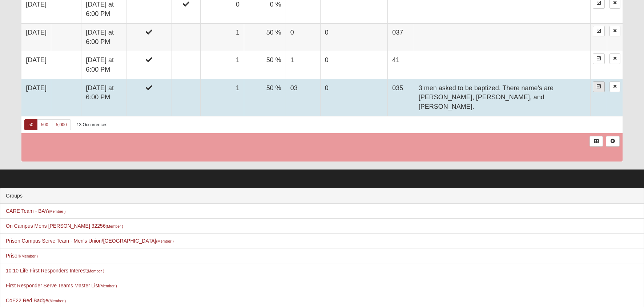 The height and width of the screenshot is (307, 644). What do you see at coordinates (597, 141) in the screenshot?
I see `a: Export to Excel` at bounding box center [597, 141].